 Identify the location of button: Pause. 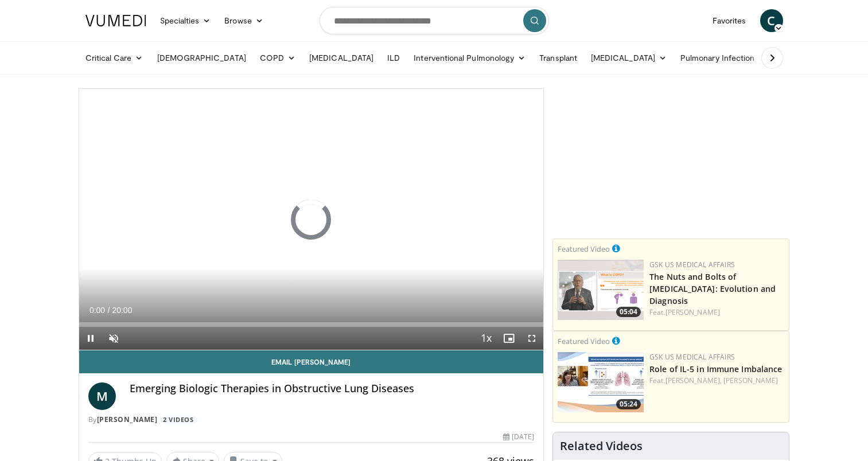
(91, 338).